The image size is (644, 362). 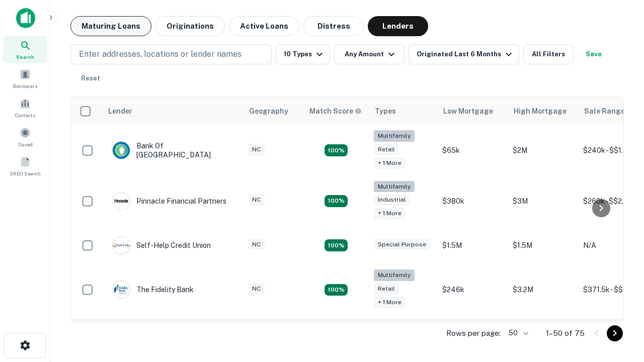 What do you see at coordinates (336, 111) in the screenshot?
I see `div: Capitalize uses an advanced AI algorithm to match your search with the best lender. The match sco...` at bounding box center [336, 111].